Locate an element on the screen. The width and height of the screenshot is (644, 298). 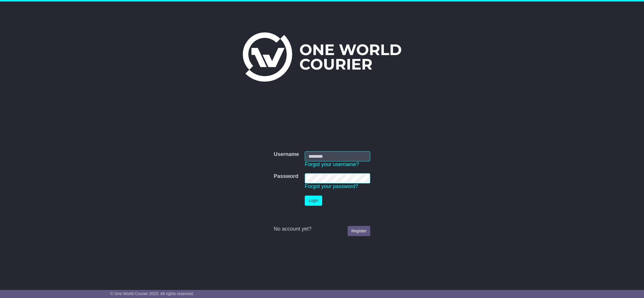
button: Login is located at coordinates (313, 201).